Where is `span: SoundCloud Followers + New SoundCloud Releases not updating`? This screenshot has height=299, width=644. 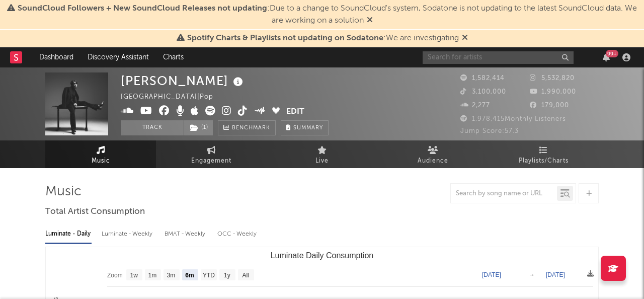 span: SoundCloud Followers + New SoundCloud Releases not updating is located at coordinates (142, 9).